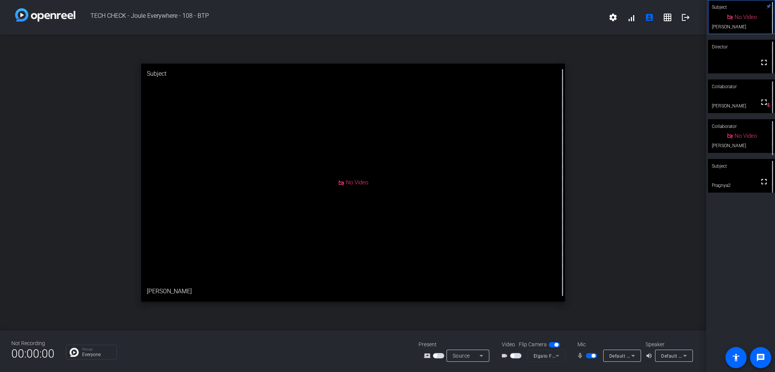 The width and height of the screenshot is (775, 372). What do you see at coordinates (339, 17) in the screenshot?
I see `span: TECH CHECK - Joule Everywhere - 108 - BTP` at bounding box center [339, 17].